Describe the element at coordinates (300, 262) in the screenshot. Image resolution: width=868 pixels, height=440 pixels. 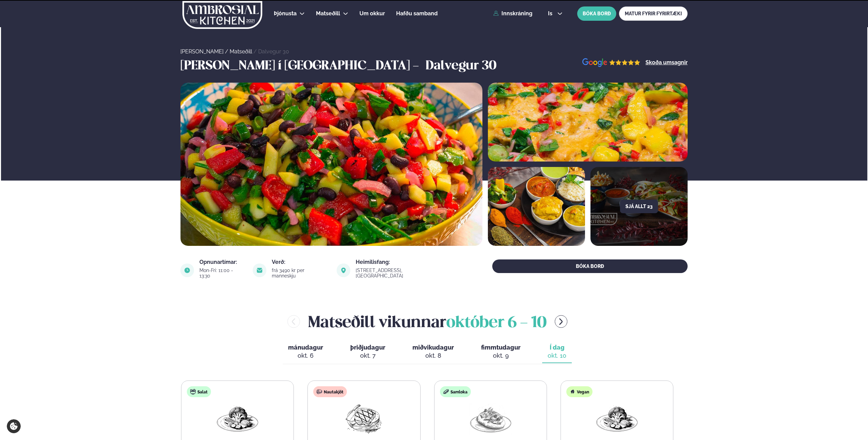
I see `div: Verð:` at that location.